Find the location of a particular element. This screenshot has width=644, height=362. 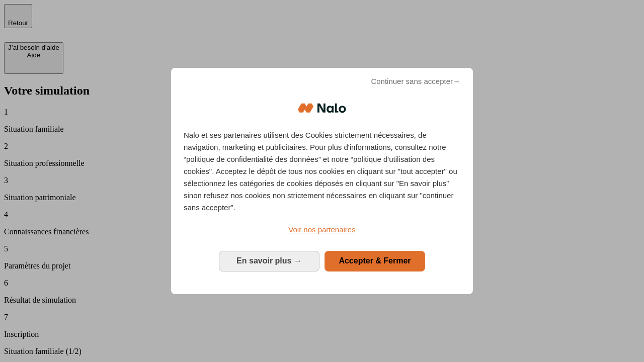

span: Continuer sans accepter→ is located at coordinates (416, 81).